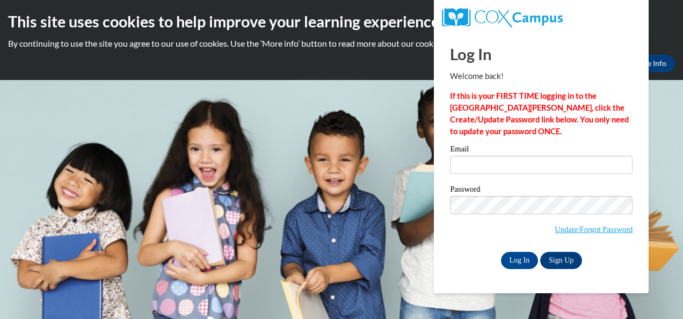 The width and height of the screenshot is (683, 319). I want to click on img: COX Campus, so click(502, 18).